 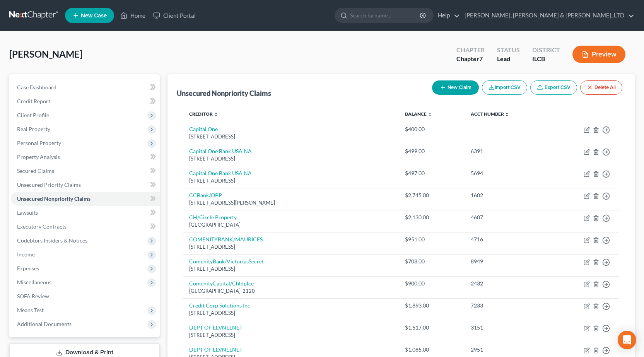 What do you see at coordinates (85, 185) in the screenshot?
I see `a: Unsecured Priority Claims` at bounding box center [85, 185].